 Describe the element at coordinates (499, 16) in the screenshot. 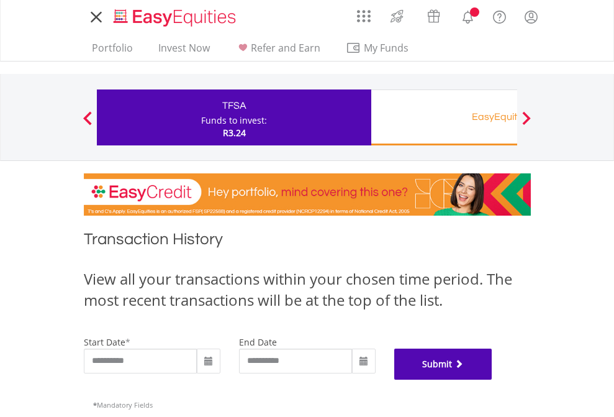

I see `a: FAQ's and Support` at that location.